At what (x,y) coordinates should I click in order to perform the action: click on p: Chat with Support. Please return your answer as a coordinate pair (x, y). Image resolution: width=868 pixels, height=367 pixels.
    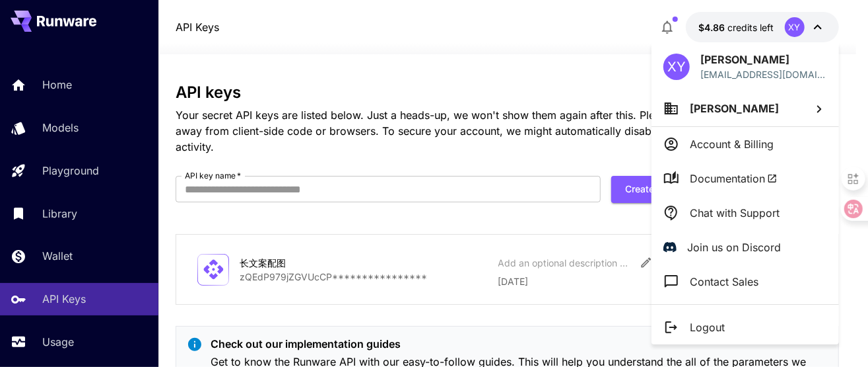
    Looking at the image, I should click on (735, 213).